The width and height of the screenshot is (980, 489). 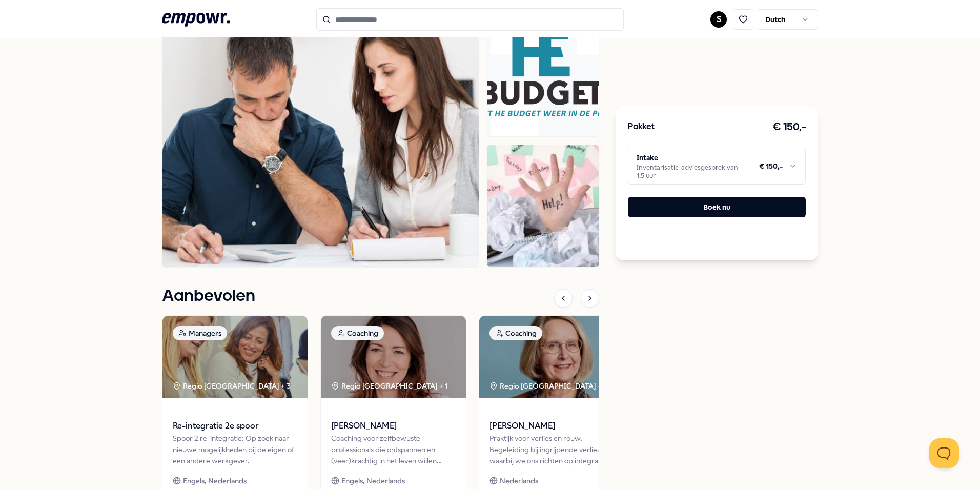 What do you see at coordinates (393, 449) in the screenshot?
I see `div: Coaching voor zelfbewuste professionals die ontspannen en (veer)krachtig in het leven willen staan.` at bounding box center [393, 449].